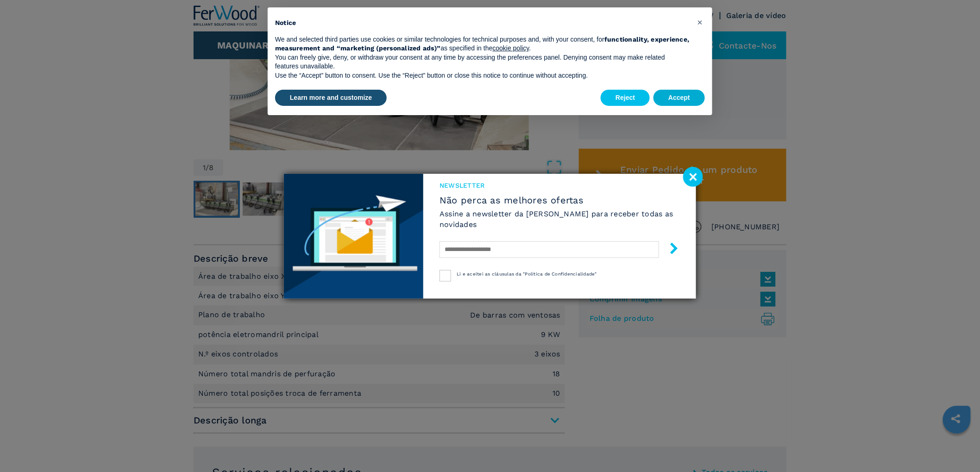 This screenshot has width=980, height=472. I want to click on button: Reject, so click(625, 98).